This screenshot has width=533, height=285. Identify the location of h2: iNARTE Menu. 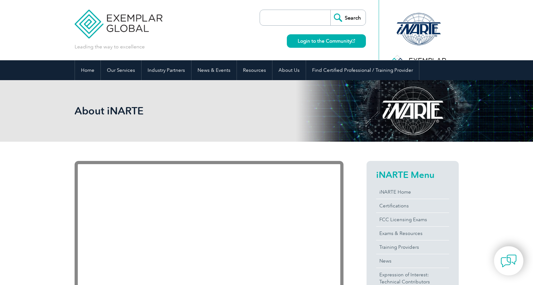
(413, 175).